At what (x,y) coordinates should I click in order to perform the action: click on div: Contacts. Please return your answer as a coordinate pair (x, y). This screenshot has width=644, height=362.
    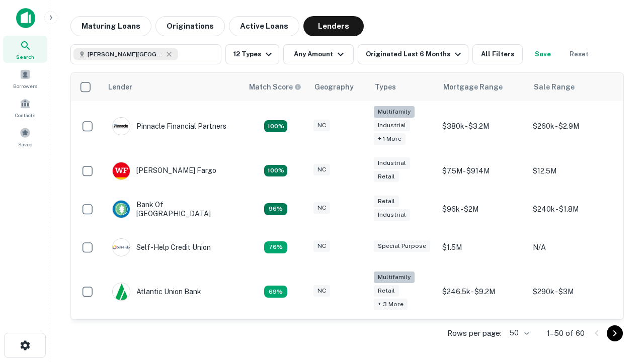
    Looking at the image, I should click on (25, 108).